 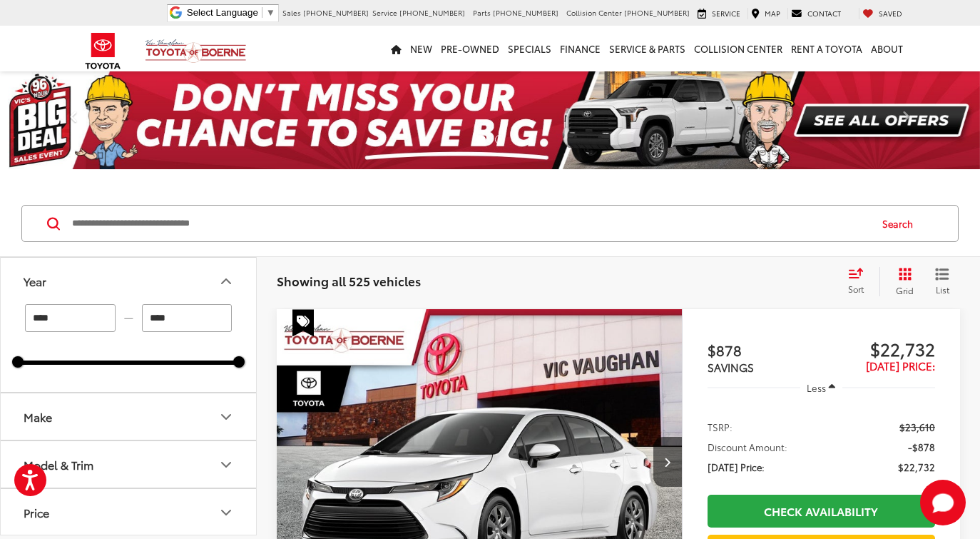 I want to click on a: Pre-Owned, so click(x=470, y=49).